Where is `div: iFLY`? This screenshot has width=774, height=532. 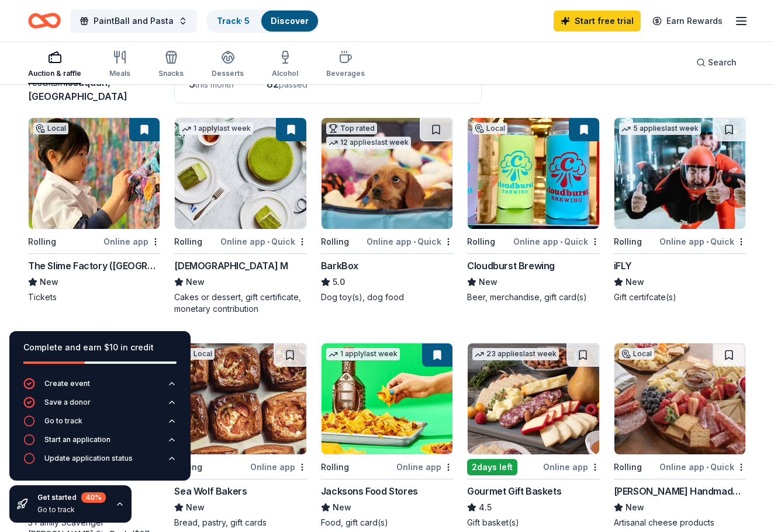
div: iFLY is located at coordinates (622, 266).